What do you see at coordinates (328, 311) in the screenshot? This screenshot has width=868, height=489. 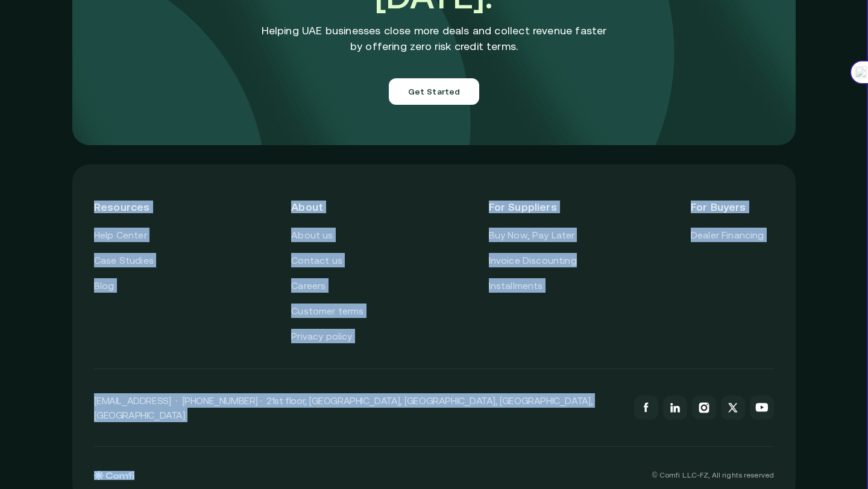 I see `a: Customer terms` at bounding box center [328, 311].